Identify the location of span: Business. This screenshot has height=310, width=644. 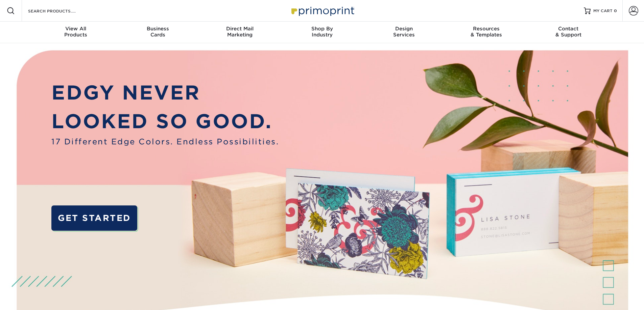
(158, 29).